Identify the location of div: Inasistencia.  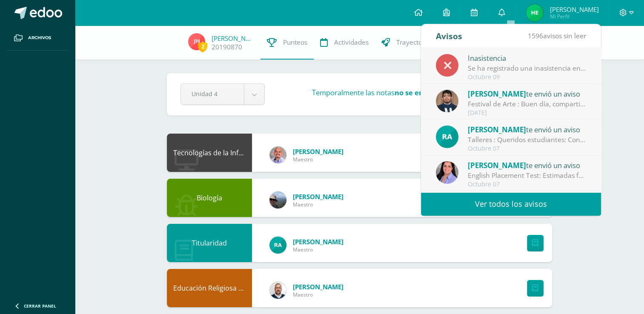
(527, 58).